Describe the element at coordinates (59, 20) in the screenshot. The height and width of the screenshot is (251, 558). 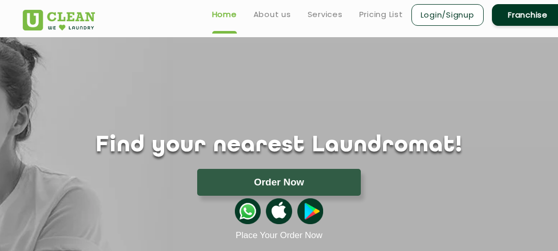
I see `img: UClean Laundry and Dry Cleaning` at that location.